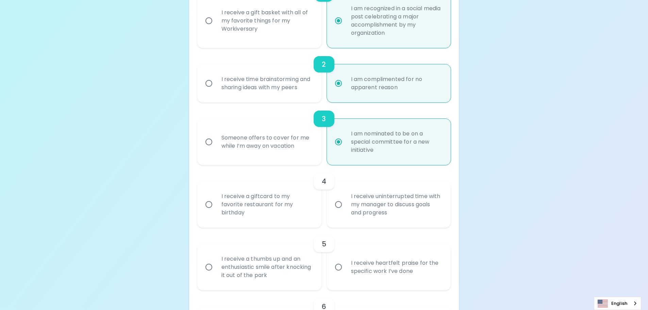  Describe the element at coordinates (266, 21) in the screenshot. I see `div: I receive a gift basket with all of my favorite things for my Workiversary` at that location.